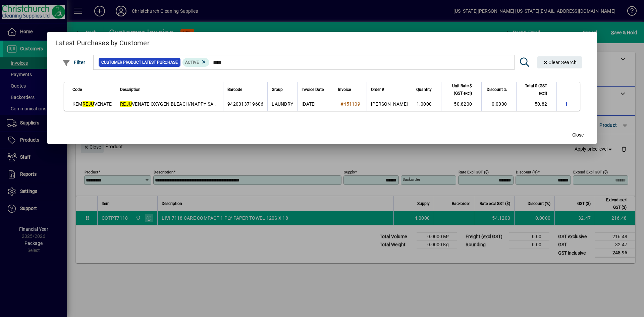 This screenshot has height=317, width=644. What do you see at coordinates (130, 89) in the screenshot?
I see `span: Description` at bounding box center [130, 89].